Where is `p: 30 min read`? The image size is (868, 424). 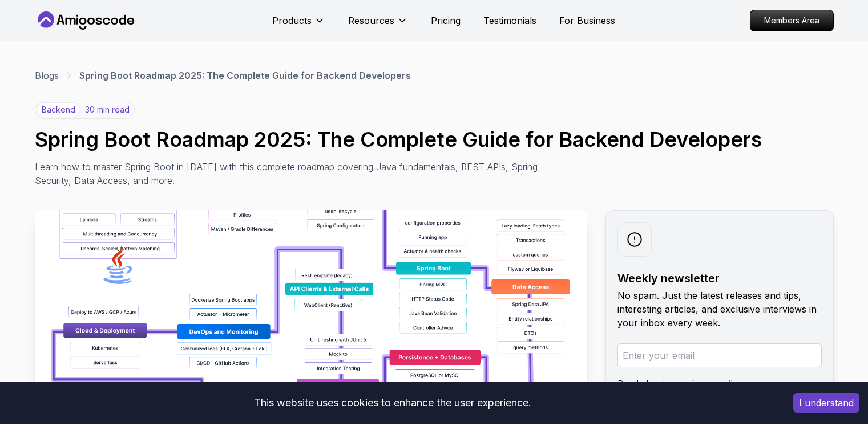
p: 30 min read is located at coordinates (107, 110).